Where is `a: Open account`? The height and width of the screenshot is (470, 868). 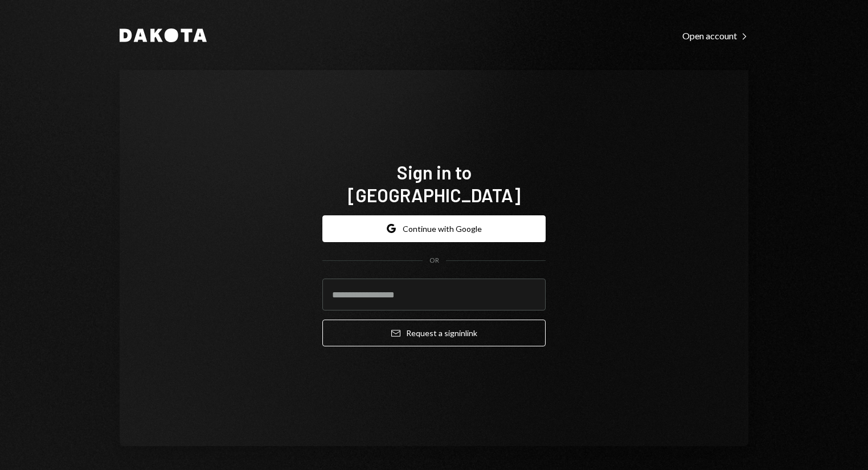
a: Open account is located at coordinates (715, 35).